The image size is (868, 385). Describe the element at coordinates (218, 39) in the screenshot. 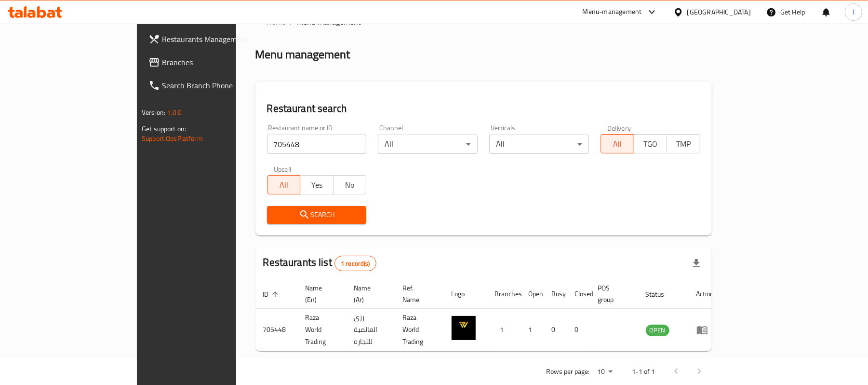

I see `span: Restaurants Management` at that location.